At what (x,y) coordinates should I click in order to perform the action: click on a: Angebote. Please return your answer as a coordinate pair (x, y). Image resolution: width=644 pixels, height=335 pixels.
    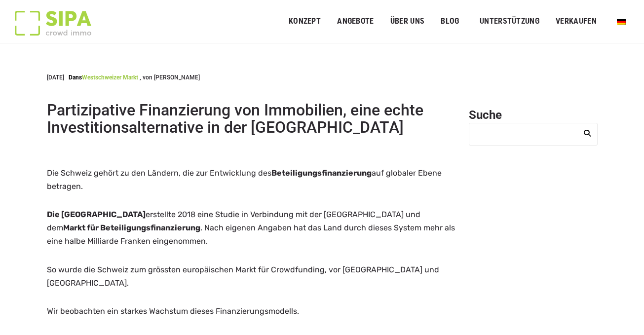
    Looking at the image, I should click on (355, 21).